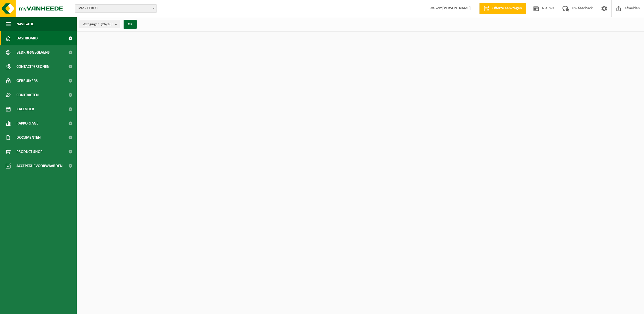 The height and width of the screenshot is (314, 644). I want to click on span: Offerte aanvragen, so click(507, 9).